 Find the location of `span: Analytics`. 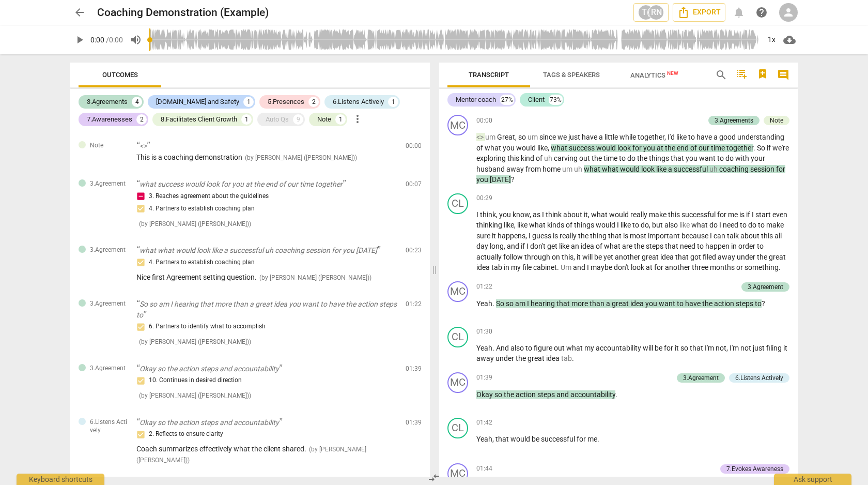

span: Analytics is located at coordinates (654, 75).